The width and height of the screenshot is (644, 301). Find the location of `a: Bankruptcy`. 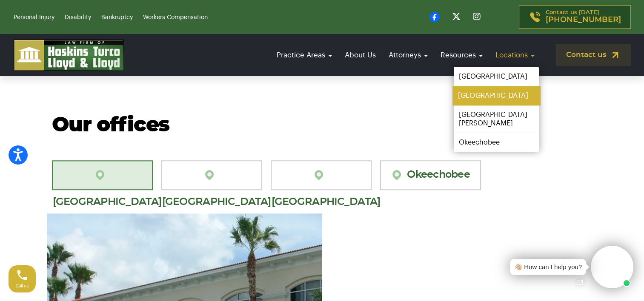

a: Bankruptcy is located at coordinates (117, 17).